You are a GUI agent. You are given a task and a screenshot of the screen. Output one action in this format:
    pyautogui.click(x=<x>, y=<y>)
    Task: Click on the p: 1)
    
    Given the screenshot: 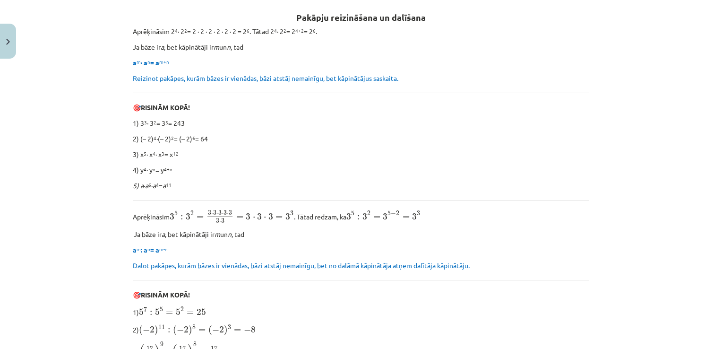 What is the action you would take?
    pyautogui.click(x=361, y=311)
    